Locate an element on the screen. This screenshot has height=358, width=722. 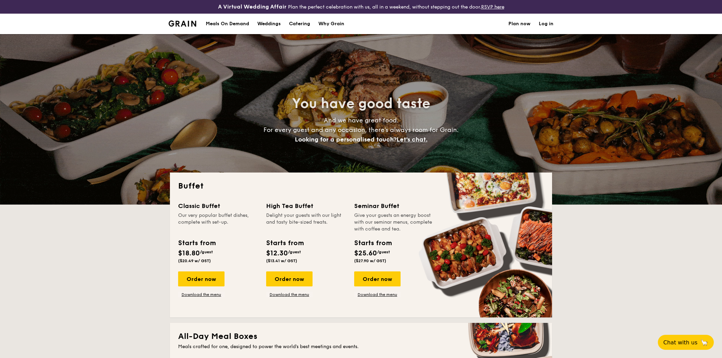
div: Weddings is located at coordinates (269, 24).